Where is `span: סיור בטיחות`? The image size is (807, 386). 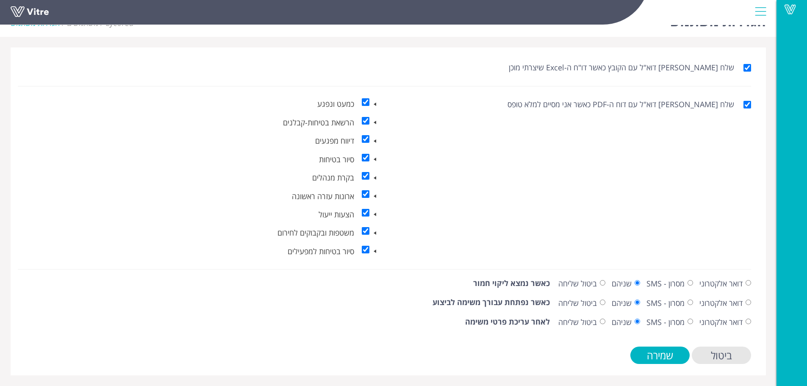 span: סיור בטיחות is located at coordinates (337, 159).